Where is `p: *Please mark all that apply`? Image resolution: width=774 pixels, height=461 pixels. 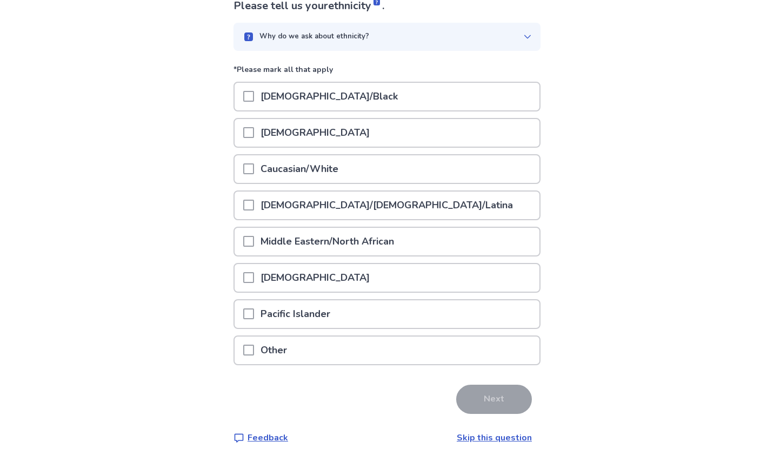 p: *Please mark all that apply is located at coordinates (387, 72).